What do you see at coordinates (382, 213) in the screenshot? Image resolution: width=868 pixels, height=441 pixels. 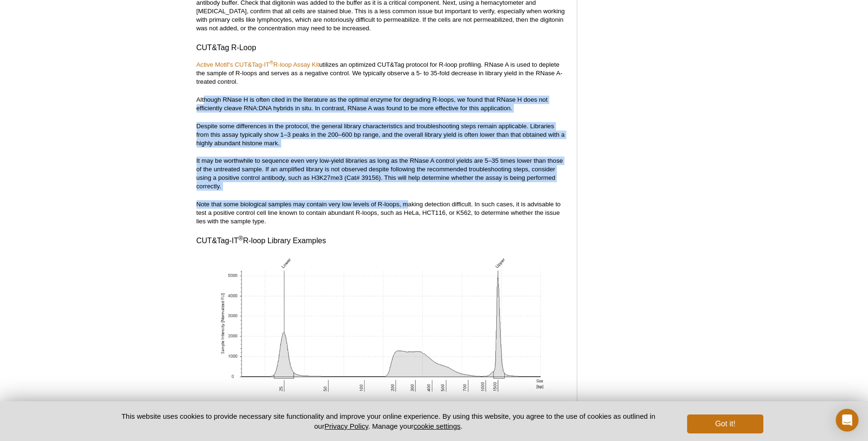 I see `p: Note that some biological samples may contain very low levels of R-loops, making detection diffic...` at bounding box center [382, 213].